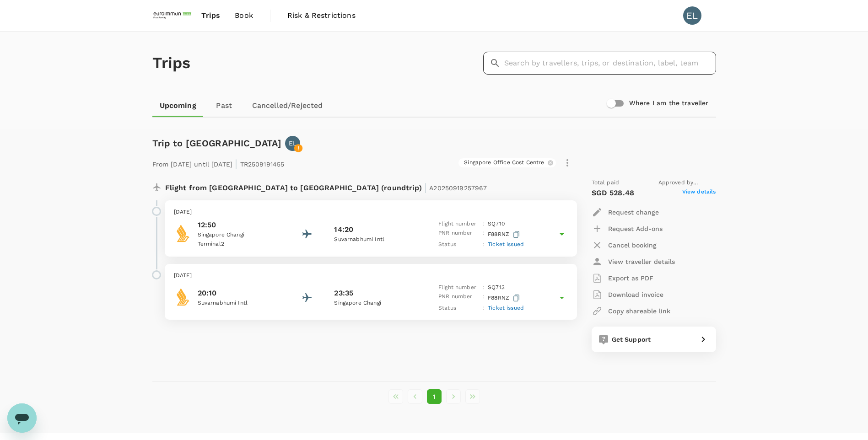  I want to click on a: Past, so click(224, 106).